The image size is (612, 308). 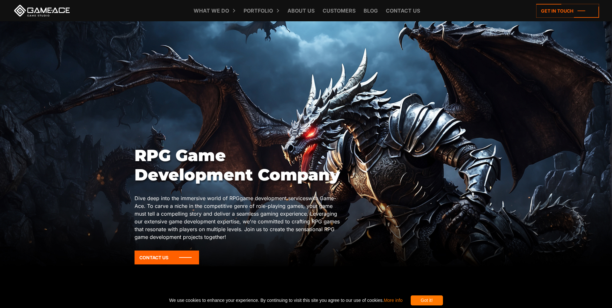 I want to click on a: game development services, so click(x=274, y=198).